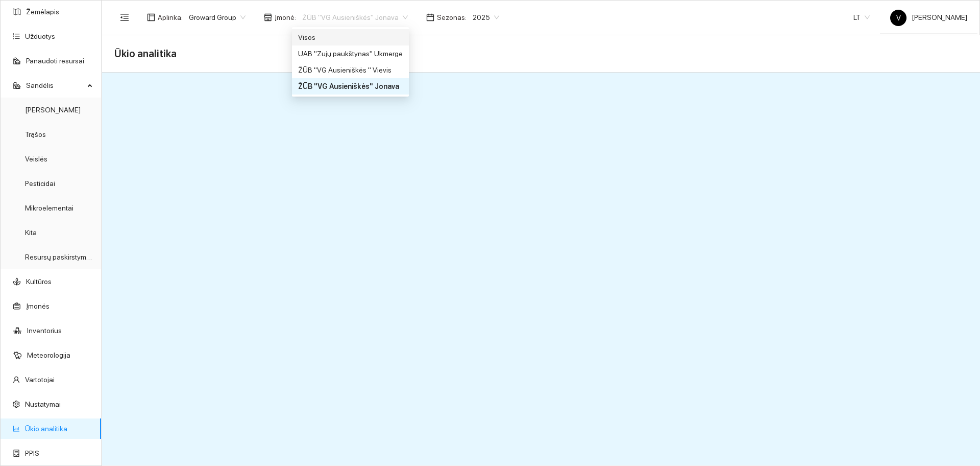 This screenshot has width=980, height=466. What do you see at coordinates (40, 183) in the screenshot?
I see `a: Pesticidai` at bounding box center [40, 183].